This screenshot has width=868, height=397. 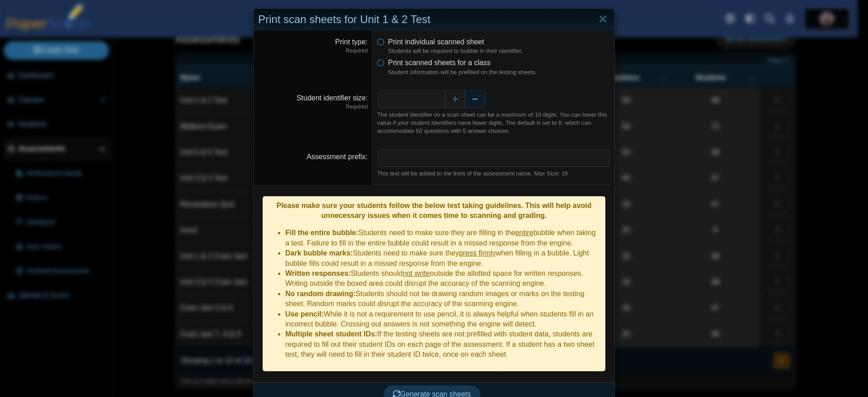 I want to click on button: Decrease, so click(x=475, y=99).